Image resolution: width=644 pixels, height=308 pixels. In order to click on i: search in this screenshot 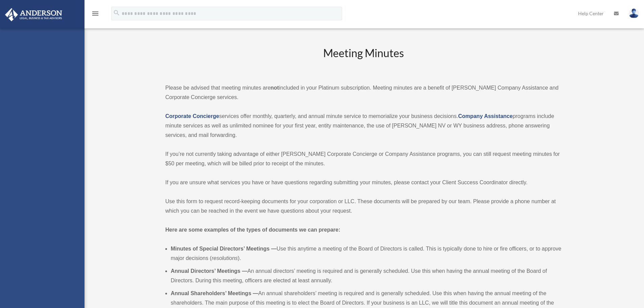, I will do `click(117, 13)`.